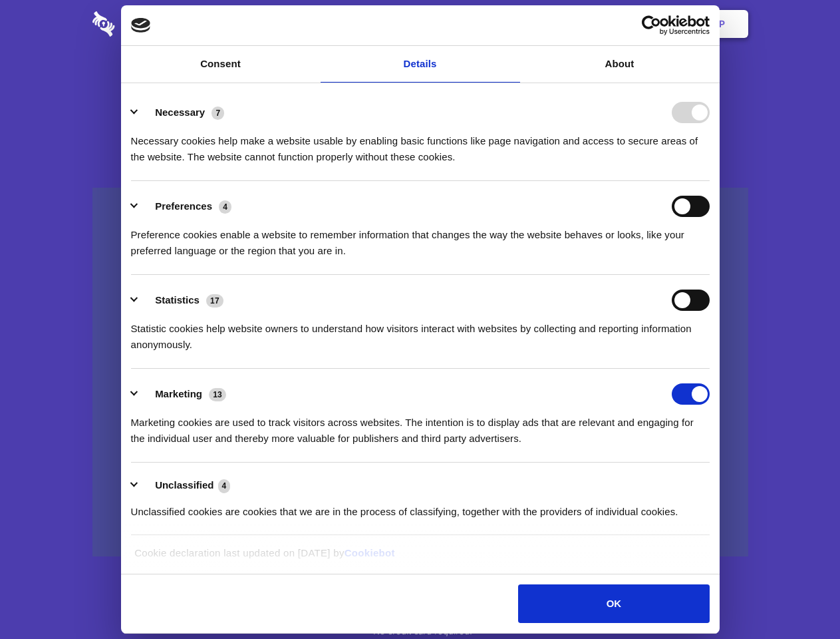  I want to click on img: logo, so click(141, 26).